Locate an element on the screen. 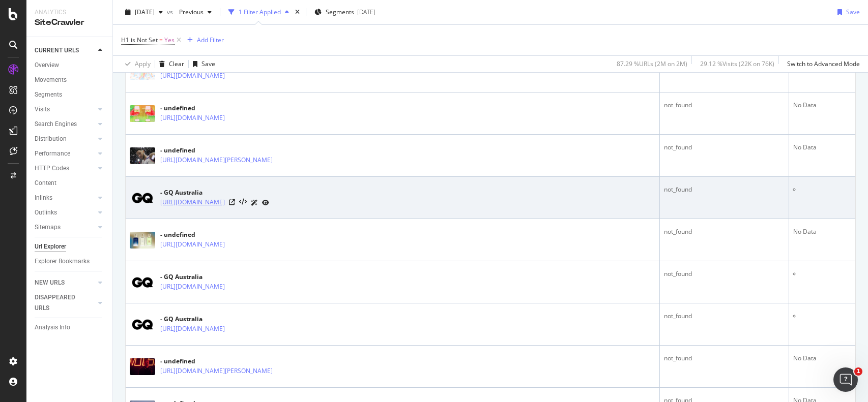  div: Sitemaps is located at coordinates (47, 228).